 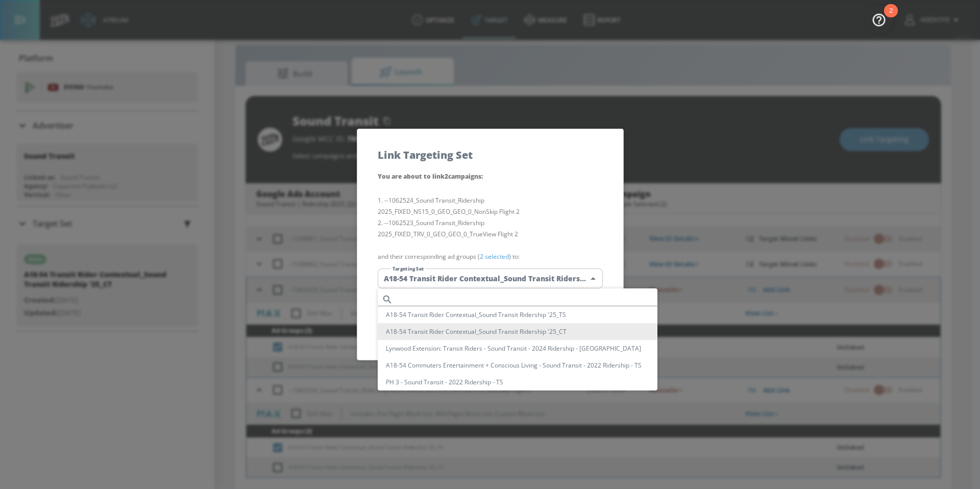 What do you see at coordinates (518, 382) in the screenshot?
I see `li: PH 3 - Sound Transit - 2022 Ridership - TS` at bounding box center [518, 382].